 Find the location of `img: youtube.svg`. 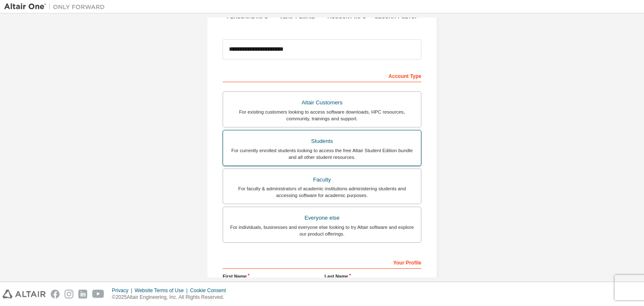

img: youtube.svg is located at coordinates (98, 294).